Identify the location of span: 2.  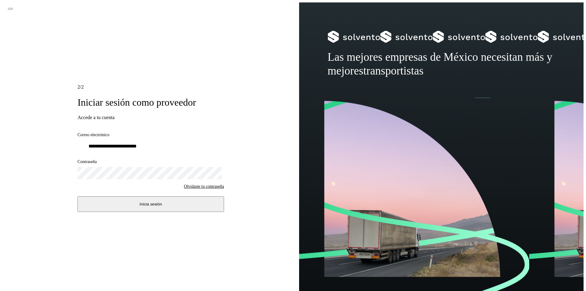
(79, 87).